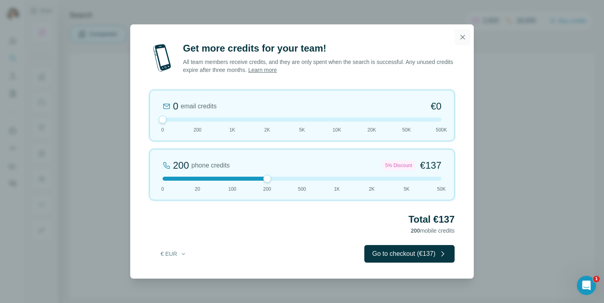 The image size is (604, 303). Describe the element at coordinates (173, 253) in the screenshot. I see `button: € EUR` at that location.